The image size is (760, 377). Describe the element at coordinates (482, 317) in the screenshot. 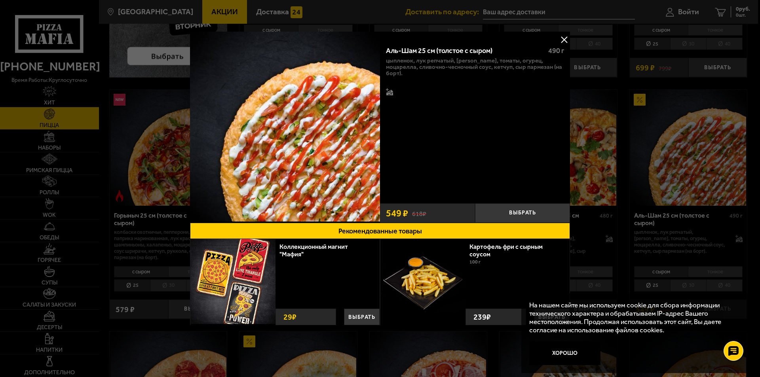

I see `strong: 239 ₽` at that location.